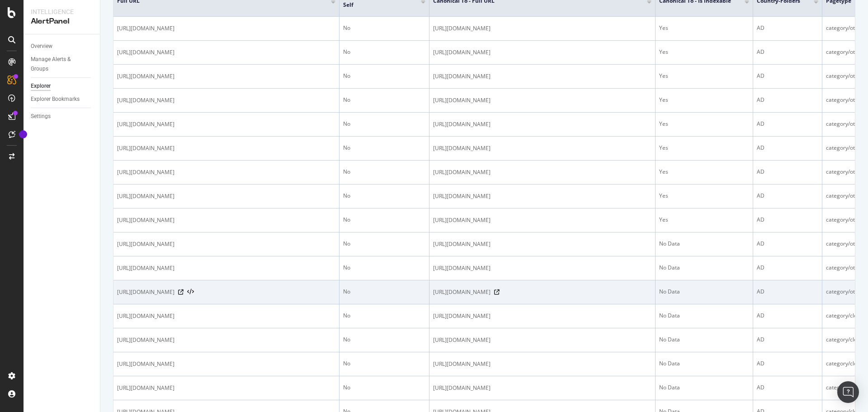 This screenshot has width=868, height=412. I want to click on a: Manage Alerts & Groups, so click(62, 64).